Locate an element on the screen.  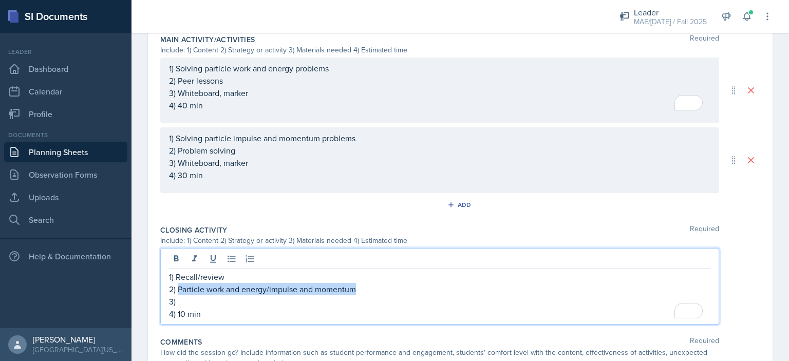
a: Dashboard is located at coordinates (66, 69).